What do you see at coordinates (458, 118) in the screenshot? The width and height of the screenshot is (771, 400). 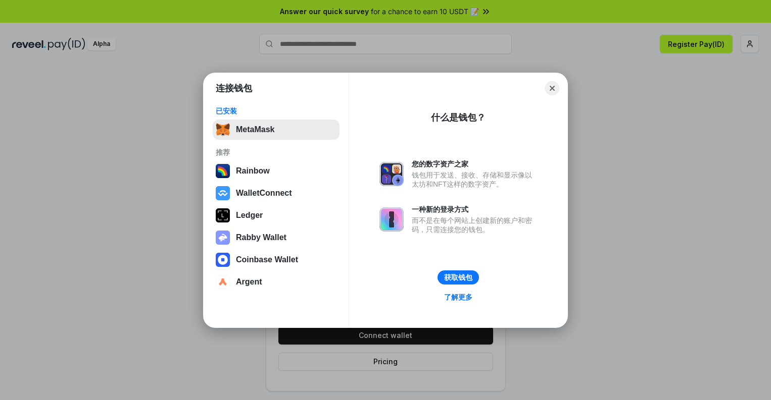 I see `div: 什么是钱包？` at bounding box center [458, 118].